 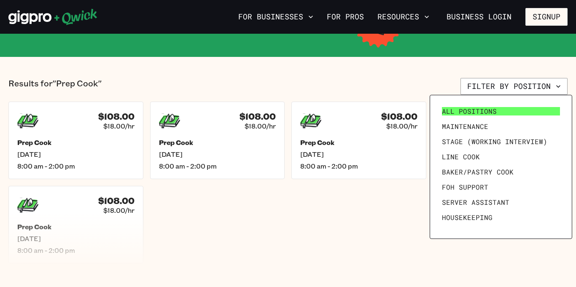 What do you see at coordinates (495, 142) in the screenshot?
I see `span: Stage (working interview)` at bounding box center [495, 142].